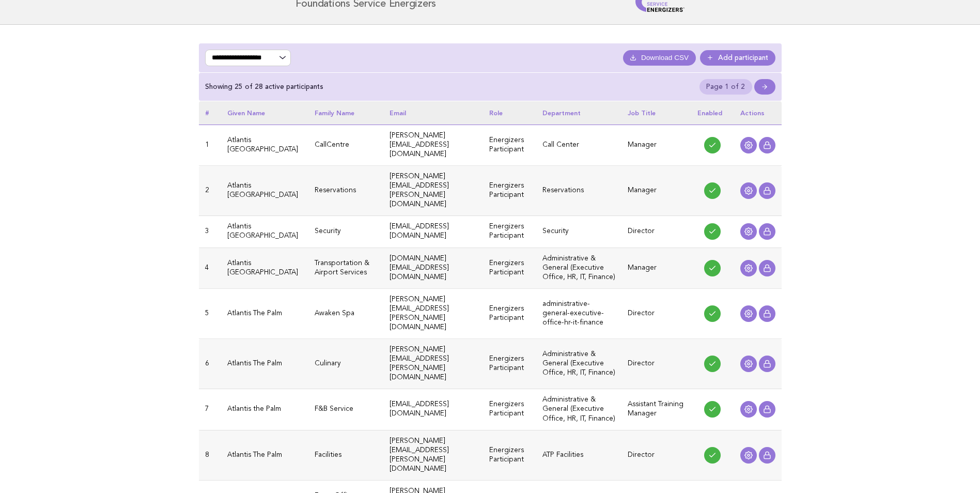  I want to click on td: 7, so click(209, 409).